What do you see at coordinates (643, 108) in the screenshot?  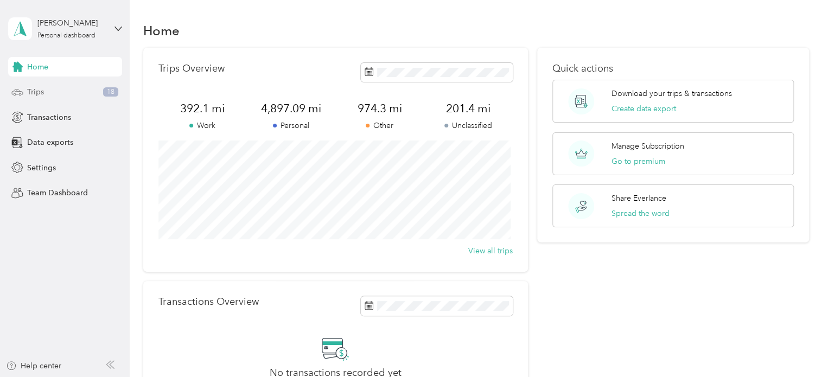 I see `button: Create data export` at bounding box center [643, 108].